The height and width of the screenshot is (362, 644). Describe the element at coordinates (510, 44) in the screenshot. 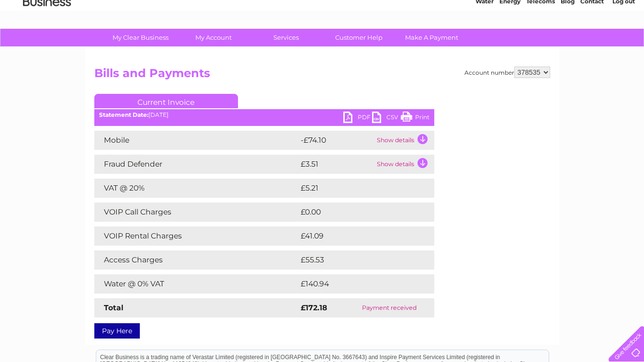

I see `a: Energy` at that location.